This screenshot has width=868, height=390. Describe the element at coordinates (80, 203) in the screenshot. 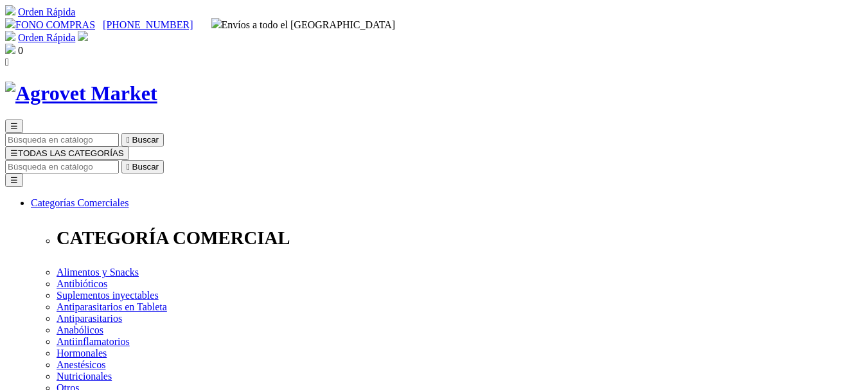

I see `a: Categorías Comerciales` at that location.